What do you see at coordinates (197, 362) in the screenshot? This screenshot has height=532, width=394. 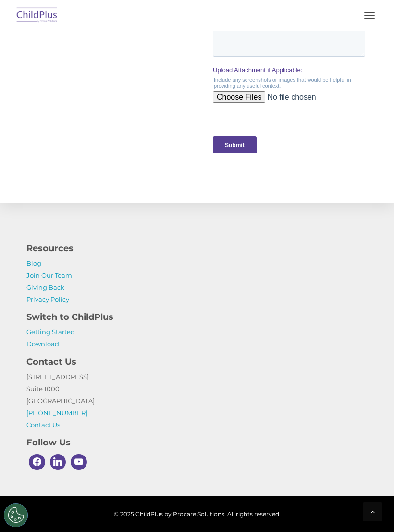 I see `h4: Contact Us` at bounding box center [197, 362].